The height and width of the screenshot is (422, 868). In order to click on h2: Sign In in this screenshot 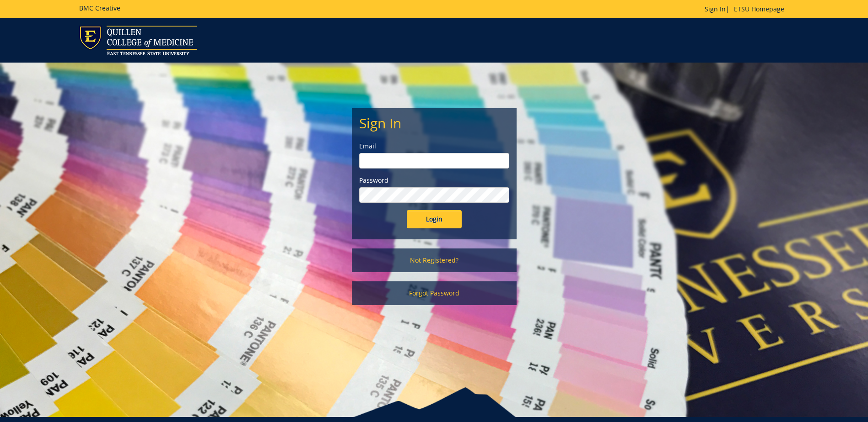, I will do `click(434, 123)`.